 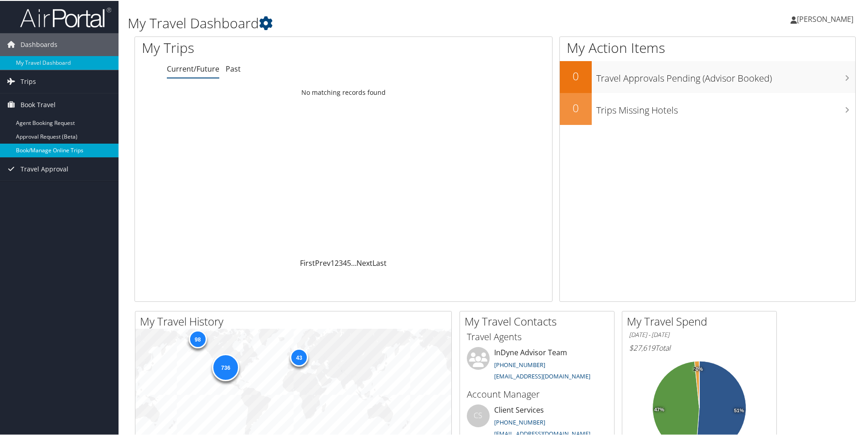 What do you see at coordinates (337, 262) in the screenshot?
I see `a: 2` at bounding box center [337, 262].